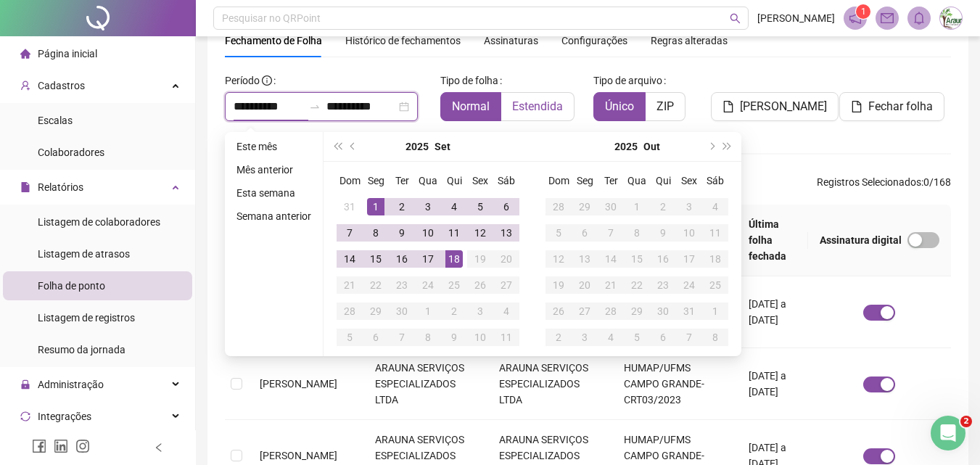  I want to click on div: 25, so click(715, 285).